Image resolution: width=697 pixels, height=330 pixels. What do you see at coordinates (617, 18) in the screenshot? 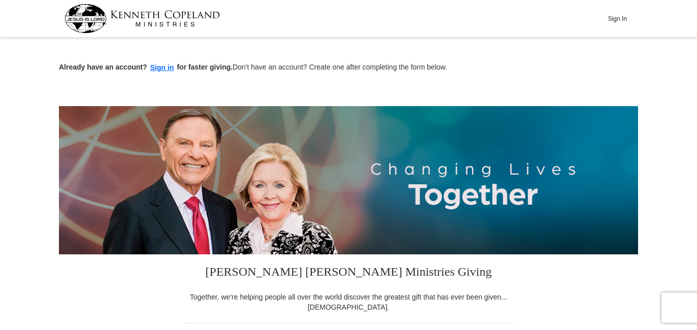
I see `button: Sign In` at bounding box center [617, 18].